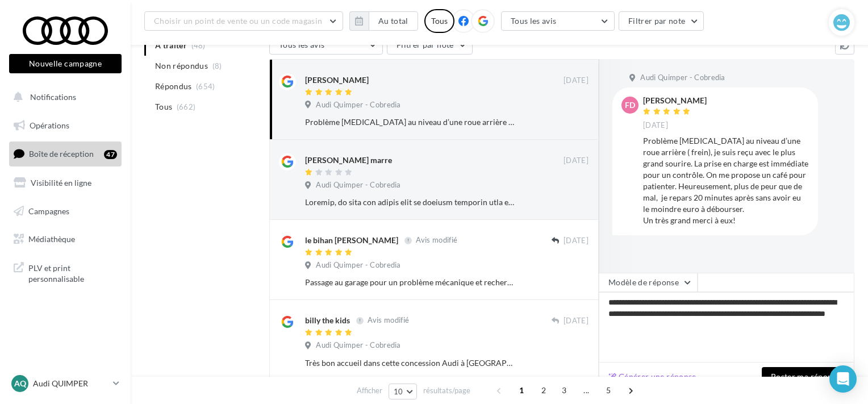 Image resolution: width=868 pixels, height=404 pixels. What do you see at coordinates (49, 210) in the screenshot?
I see `span: Campagnes` at bounding box center [49, 210].